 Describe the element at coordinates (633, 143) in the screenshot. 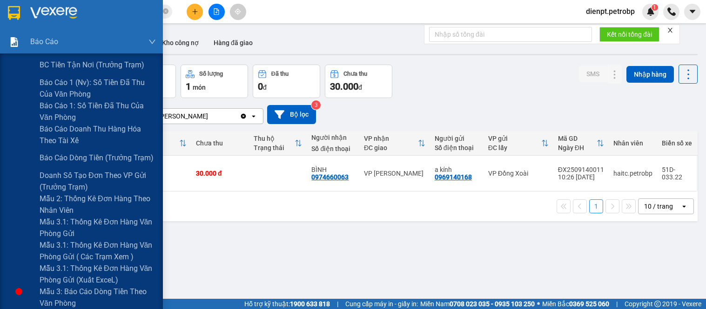

I see `div: Nhân viên` at that location.